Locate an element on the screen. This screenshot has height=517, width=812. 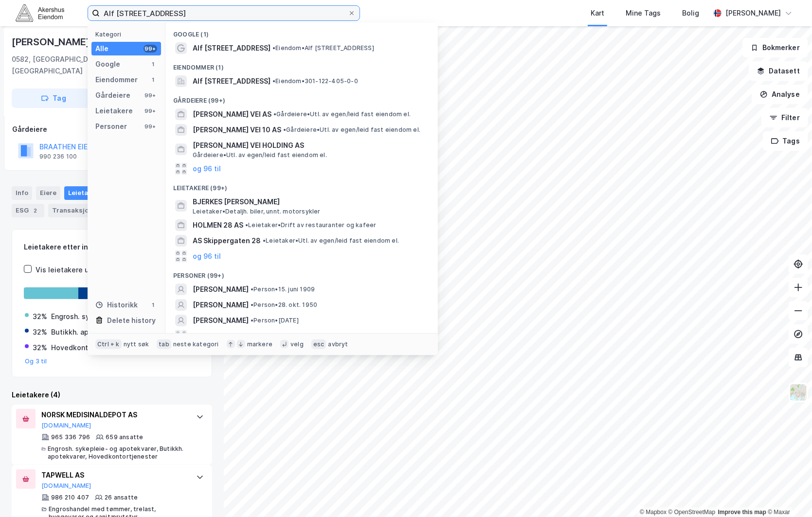
a: OpenStreetMap is located at coordinates (692, 512).